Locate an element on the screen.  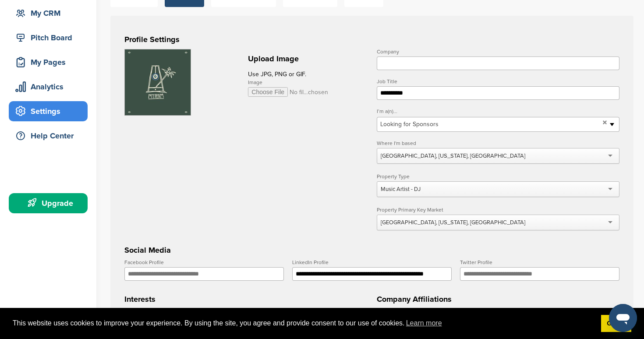
a: Help Center is located at coordinates (48, 136).